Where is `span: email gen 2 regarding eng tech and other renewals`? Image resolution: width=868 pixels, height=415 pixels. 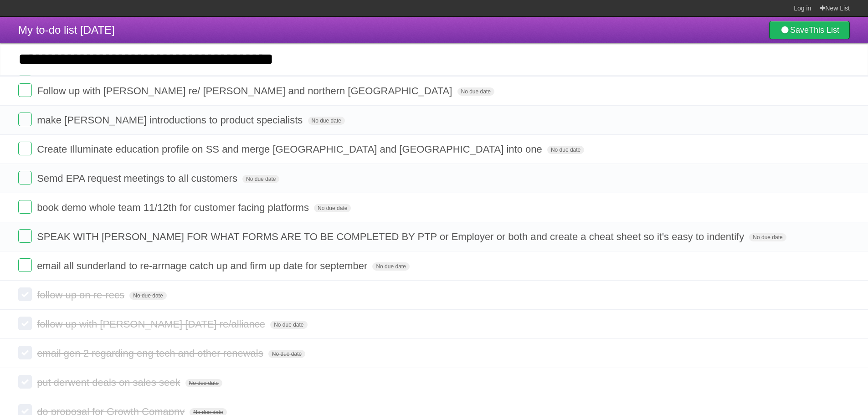 span: email gen 2 regarding eng tech and other renewals is located at coordinates (151, 353).